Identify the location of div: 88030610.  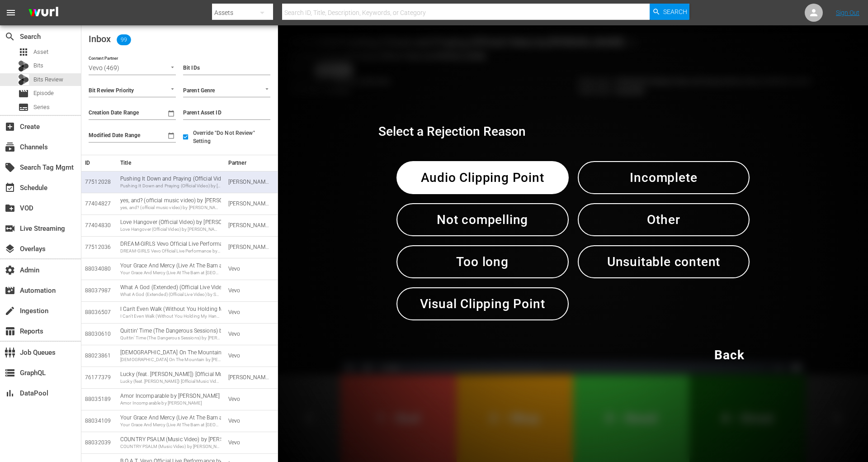
(99, 334).